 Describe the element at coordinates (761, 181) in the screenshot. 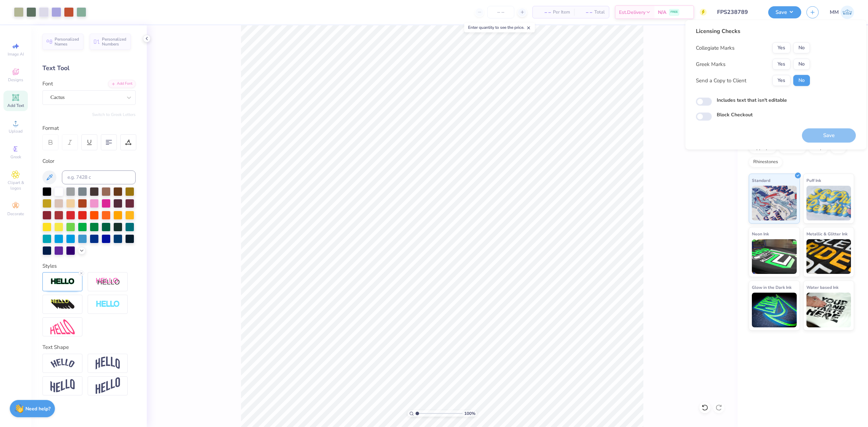

I see `span: Standard` at that location.